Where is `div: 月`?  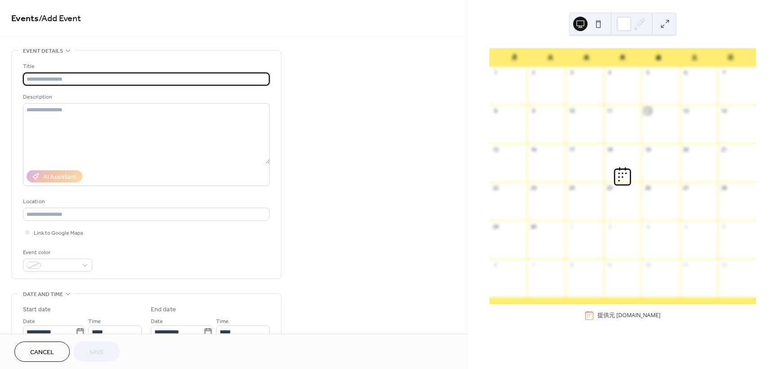 div: 月 is located at coordinates (514, 58).